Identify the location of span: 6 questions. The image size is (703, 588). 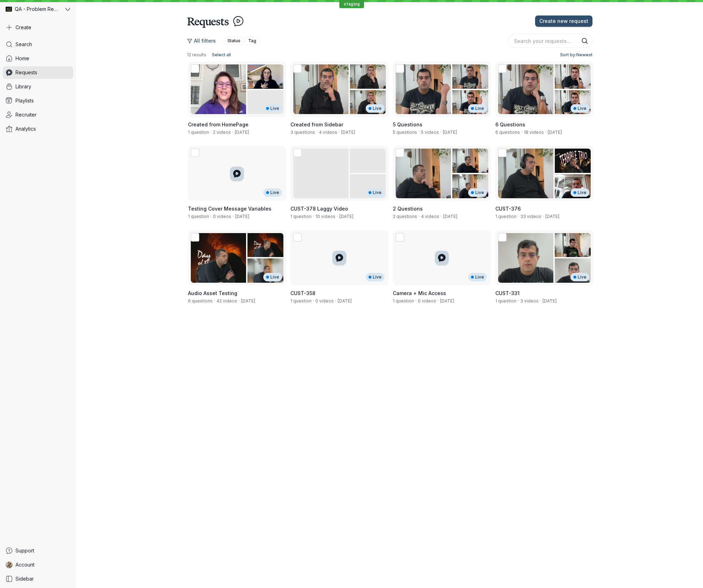
(200, 301).